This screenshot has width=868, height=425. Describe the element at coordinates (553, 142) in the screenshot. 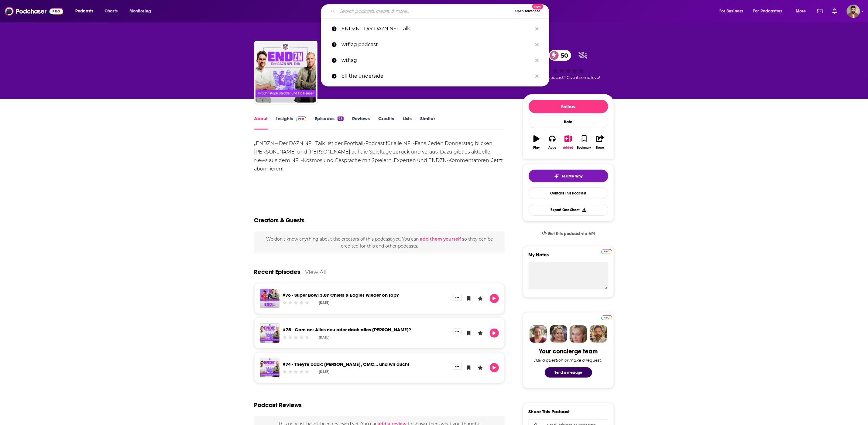

I see `button: Apps` at that location.